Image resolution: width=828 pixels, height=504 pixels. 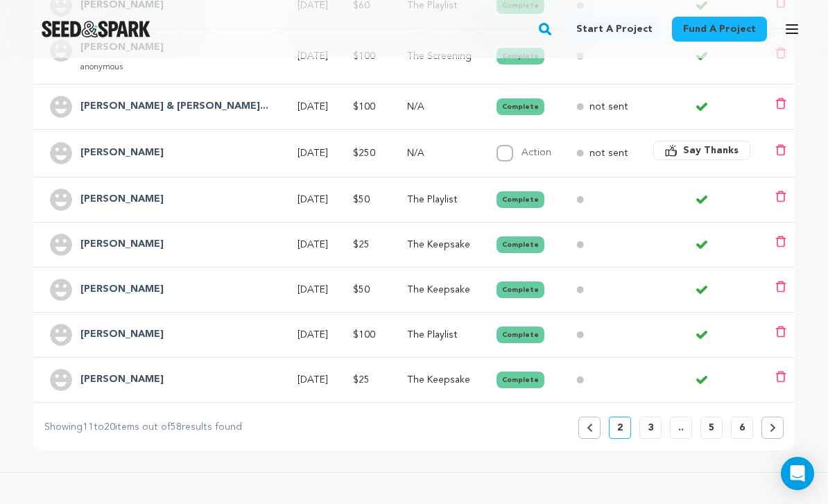 What do you see at coordinates (719, 29) in the screenshot?
I see `a: Fund a project` at bounding box center [719, 29].